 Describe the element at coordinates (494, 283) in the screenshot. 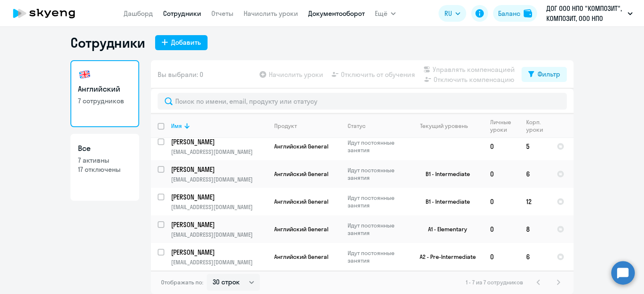

I see `span: 1 - 7 из 7 сотрудников` at that location.